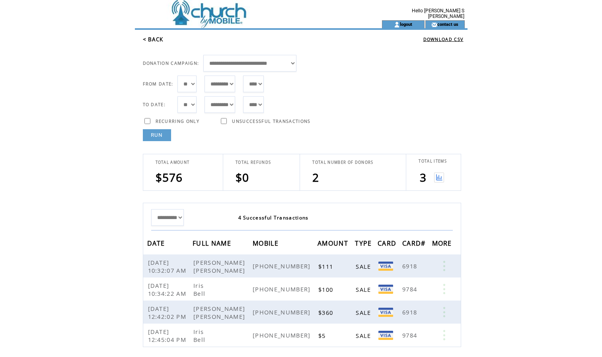  Describe the element at coordinates (343, 162) in the screenshot. I see `span: TOTAL NUMBER OF DONORS` at that location.